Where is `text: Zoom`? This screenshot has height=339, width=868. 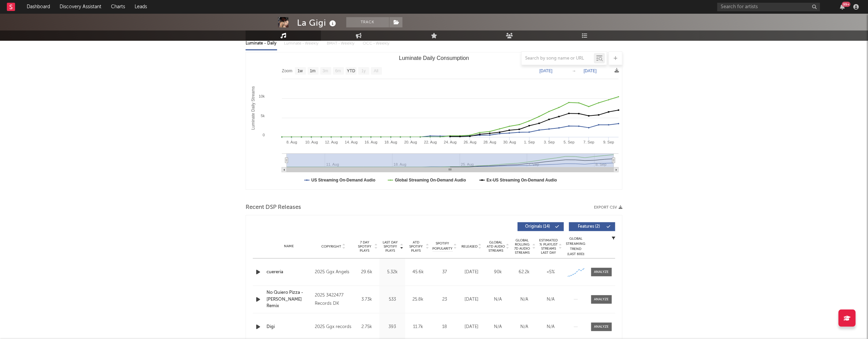 text: Zoom is located at coordinates (287, 71).